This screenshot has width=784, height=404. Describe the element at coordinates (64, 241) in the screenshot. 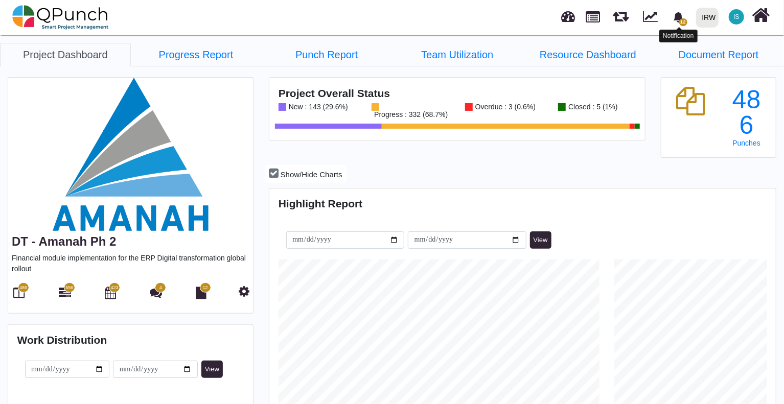

I see `a: DT - Amanah Ph 2` at that location.